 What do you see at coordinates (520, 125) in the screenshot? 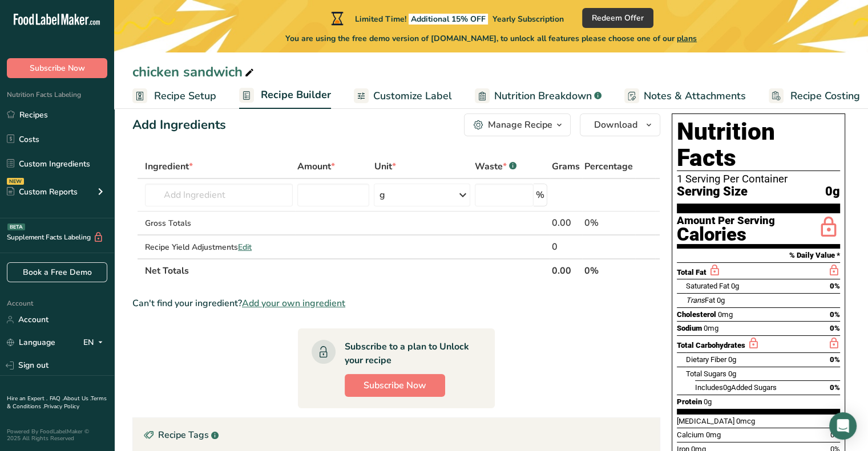
I see `div: Manage Recipe` at bounding box center [520, 125].